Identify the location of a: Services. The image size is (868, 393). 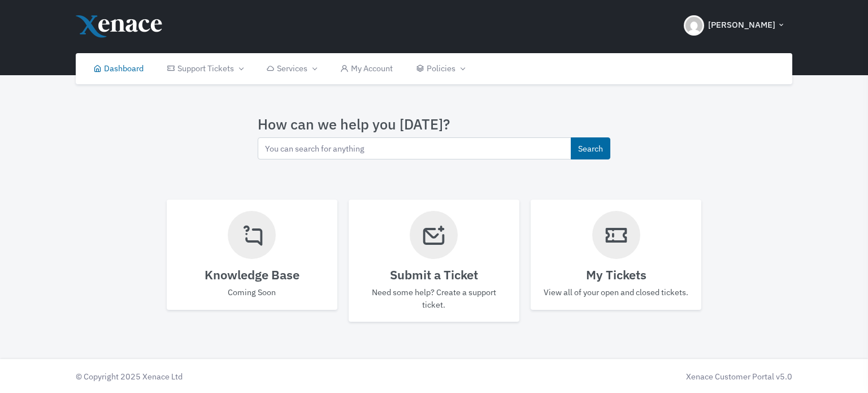
(292, 68).